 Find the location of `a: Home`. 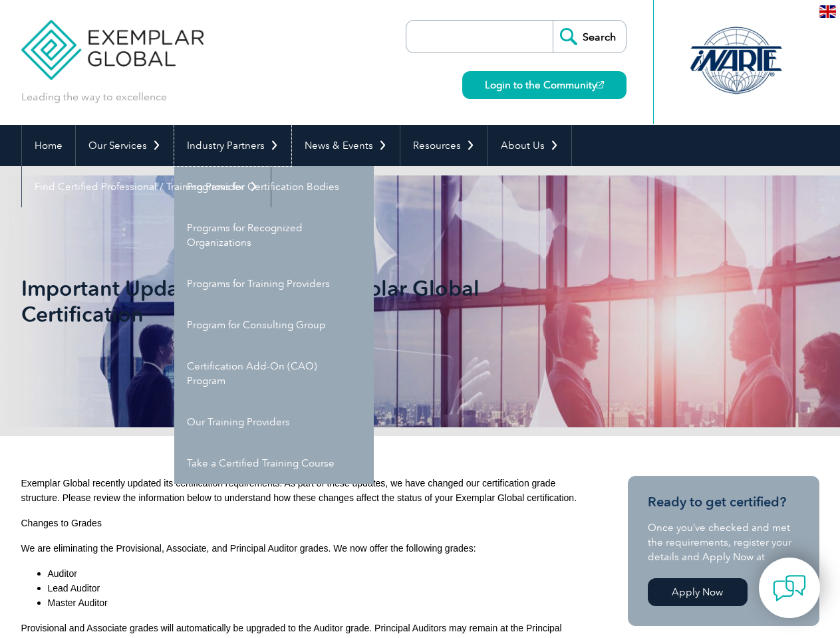

a: Home is located at coordinates (48, 146).